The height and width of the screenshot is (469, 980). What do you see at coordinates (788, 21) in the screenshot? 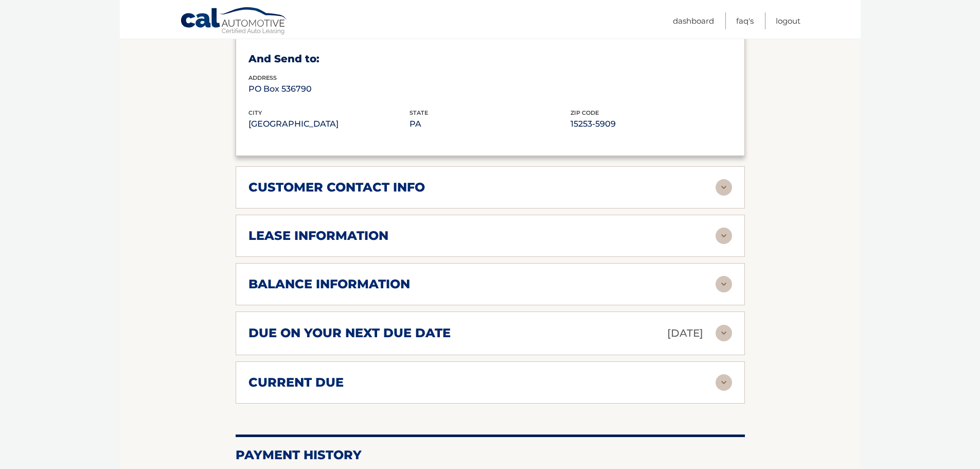
I see `a: Logout` at bounding box center [788, 21].